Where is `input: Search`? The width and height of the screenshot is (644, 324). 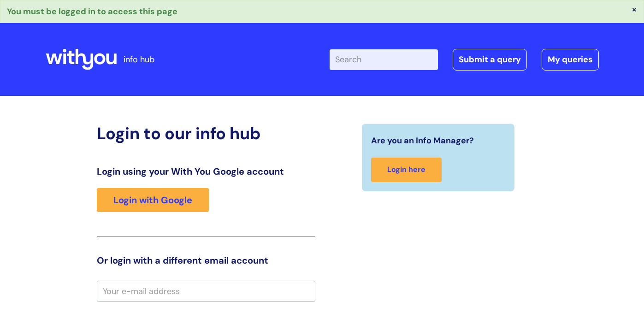 input: Search is located at coordinates (384, 59).